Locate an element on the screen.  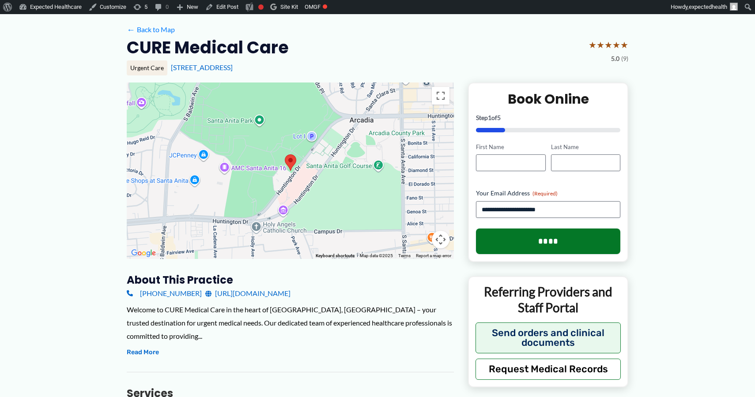
div: Focus keyphrase not set is located at coordinates (261, 7).